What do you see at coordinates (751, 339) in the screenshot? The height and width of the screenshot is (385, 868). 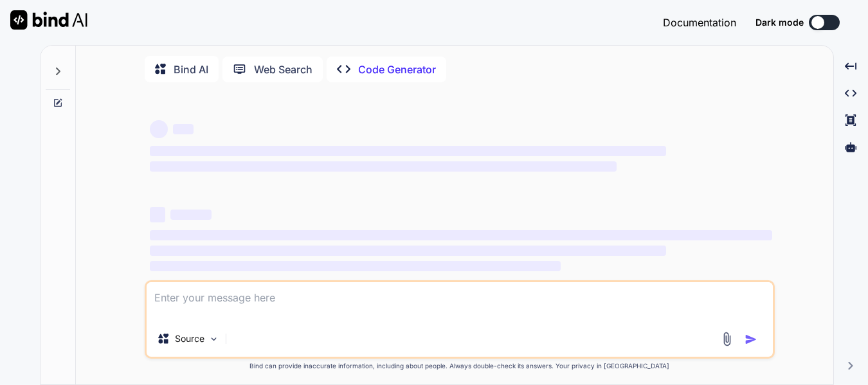 I see `img: icon` at bounding box center [751, 339].